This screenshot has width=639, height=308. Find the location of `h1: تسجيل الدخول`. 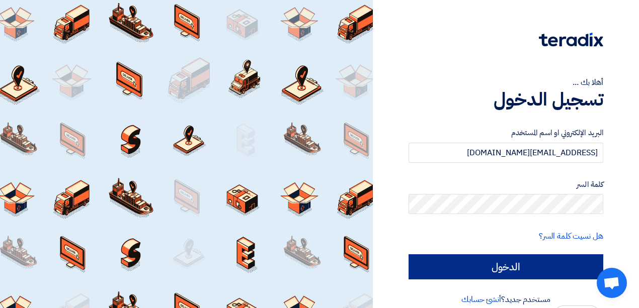

h1: تسجيل الدخول is located at coordinates (506, 100).